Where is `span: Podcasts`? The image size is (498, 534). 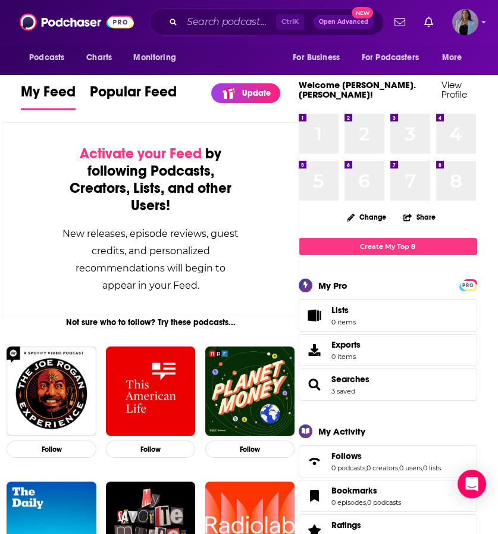 span: Podcasts is located at coordinates (46, 58).